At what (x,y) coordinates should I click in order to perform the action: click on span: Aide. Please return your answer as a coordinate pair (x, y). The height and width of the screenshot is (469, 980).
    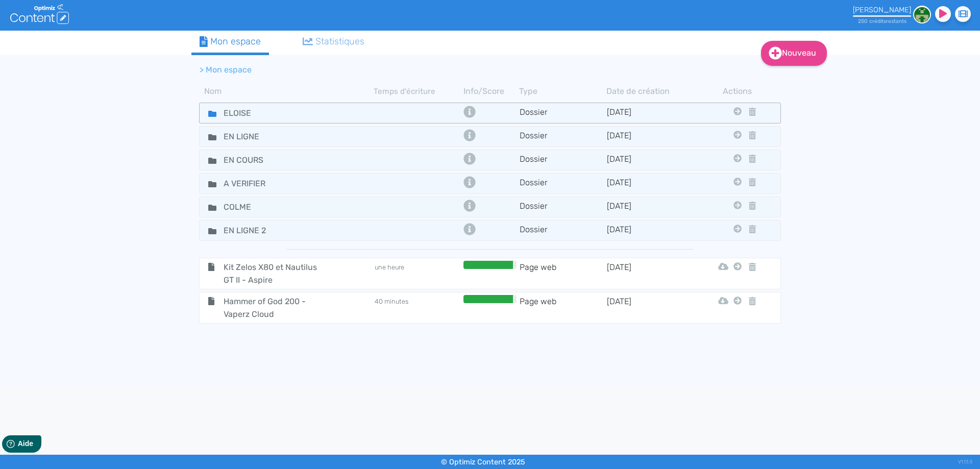
    Looking at the image, I should click on (60, 13).